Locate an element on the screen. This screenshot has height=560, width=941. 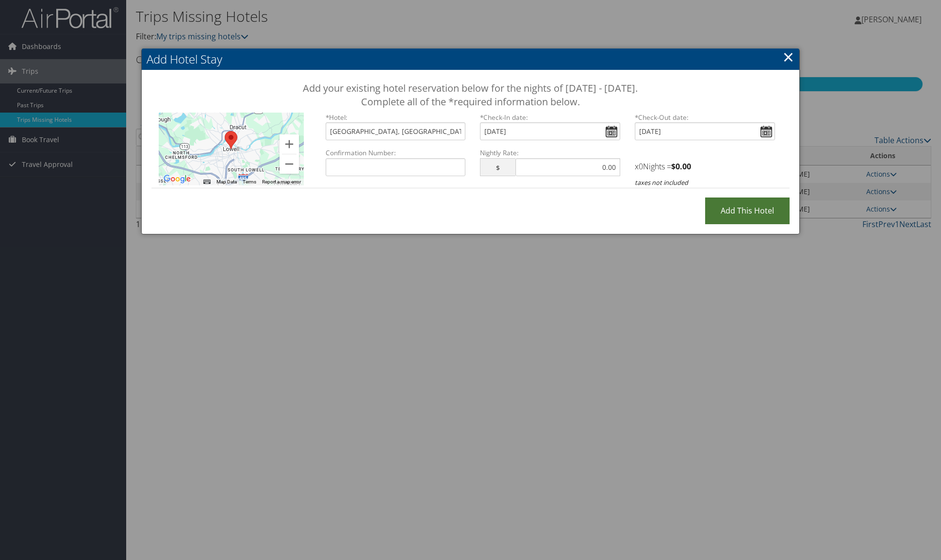
span: 0.00 is located at coordinates (683, 166).